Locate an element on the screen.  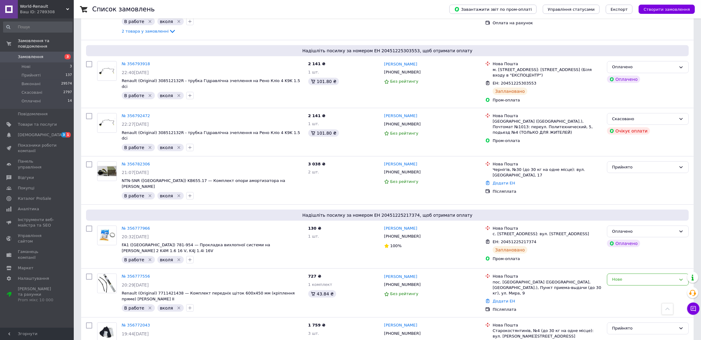
span: 2 шт. is located at coordinates (314, 172).